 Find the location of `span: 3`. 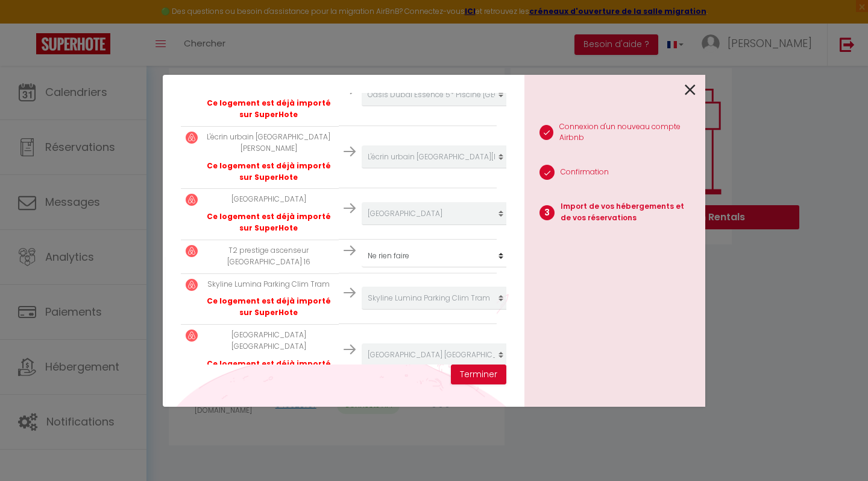

span: 3 is located at coordinates (547, 212).